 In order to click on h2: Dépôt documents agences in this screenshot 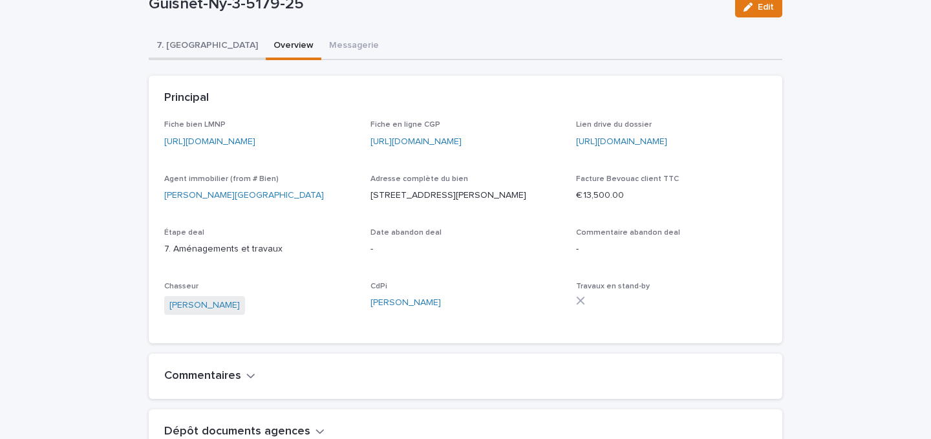, I will do `click(237, 432)`.